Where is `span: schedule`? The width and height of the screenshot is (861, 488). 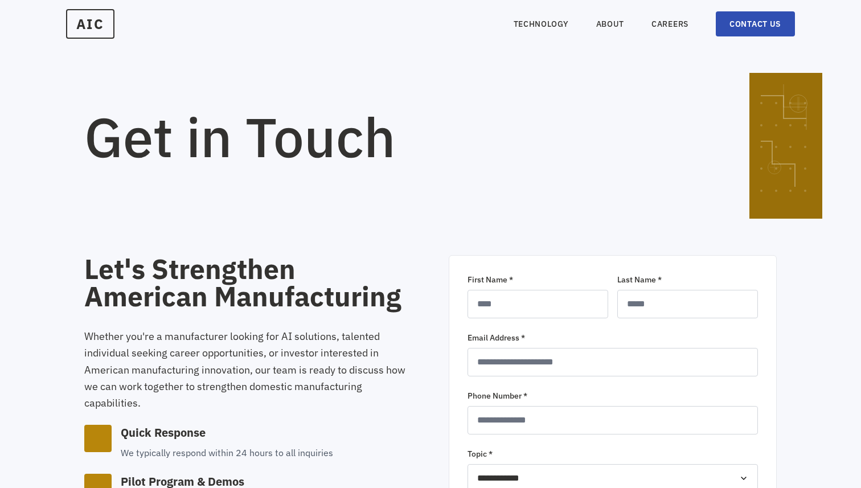
span: schedule is located at coordinates (98, 439).